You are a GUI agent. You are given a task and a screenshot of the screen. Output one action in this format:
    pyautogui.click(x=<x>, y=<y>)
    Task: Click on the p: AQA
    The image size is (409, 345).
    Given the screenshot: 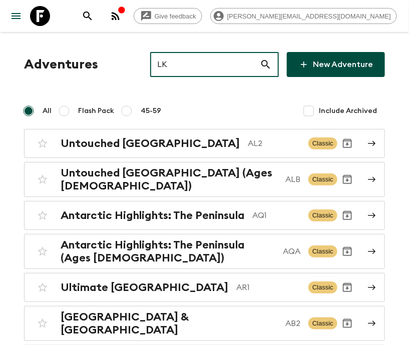 What is the action you would take?
    pyautogui.click(x=291, y=252)
    